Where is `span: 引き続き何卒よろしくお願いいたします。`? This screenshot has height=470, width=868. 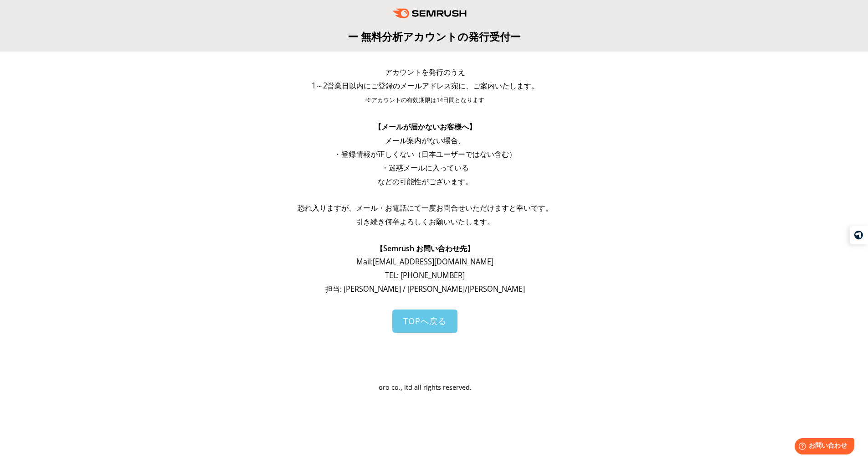
span: 引き続き何卒よろしくお願いいたします。 is located at coordinates (425, 221).